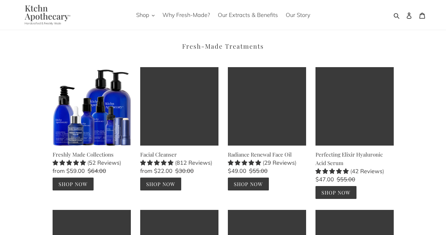 The height and width of the screenshot is (235, 446). I want to click on a: Our Extracts & Benefits, so click(248, 15).